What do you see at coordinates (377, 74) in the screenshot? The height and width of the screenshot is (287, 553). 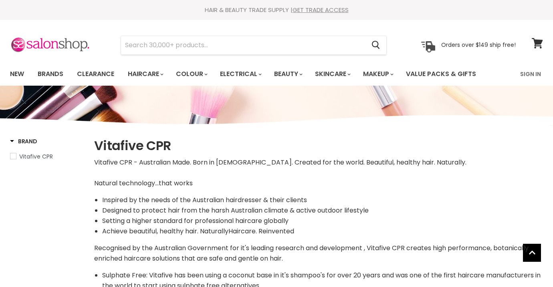 I see `a: Makeup` at bounding box center [377, 74].